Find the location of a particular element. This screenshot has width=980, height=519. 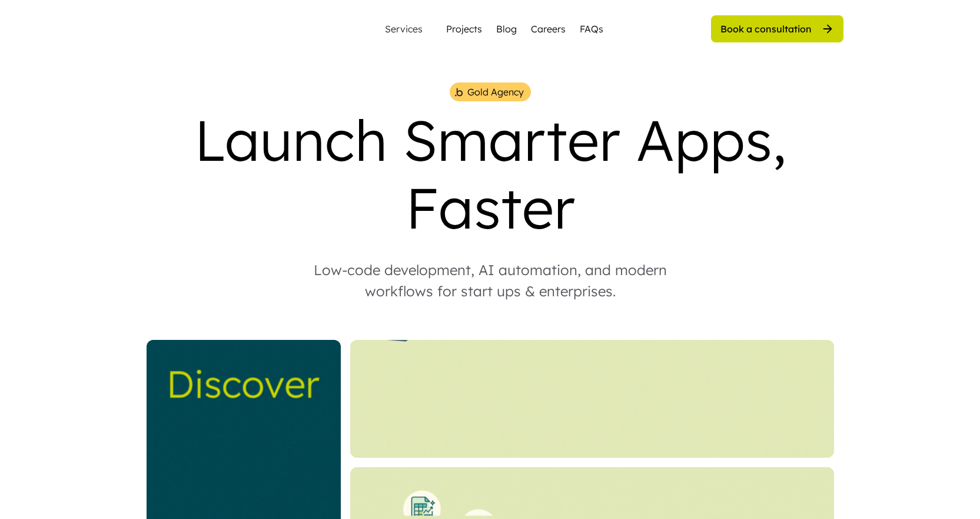

div: Projects is located at coordinates (464, 29).